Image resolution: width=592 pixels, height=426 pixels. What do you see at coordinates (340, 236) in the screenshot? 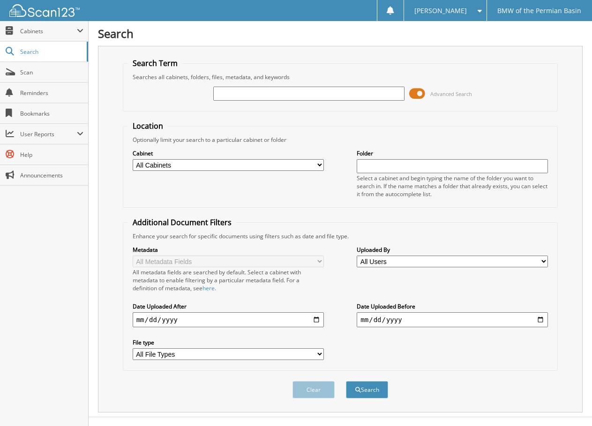
I see `div: Enhance your search for specific documents using filters such as date and file type.` at bounding box center [340, 236].